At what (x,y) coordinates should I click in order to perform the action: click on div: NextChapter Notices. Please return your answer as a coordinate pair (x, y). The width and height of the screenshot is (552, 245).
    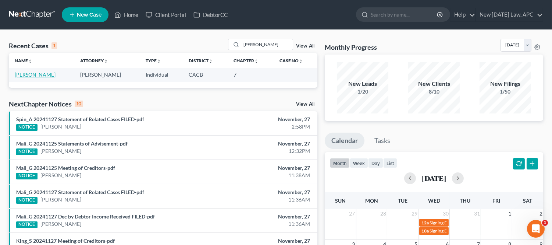
    Looking at the image, I should click on (46, 104).